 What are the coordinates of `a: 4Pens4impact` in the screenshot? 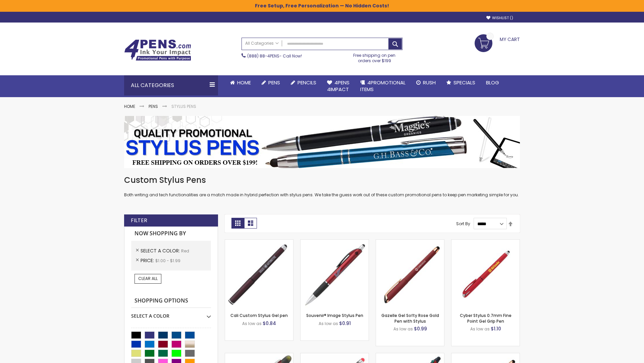 It's located at (338, 86).